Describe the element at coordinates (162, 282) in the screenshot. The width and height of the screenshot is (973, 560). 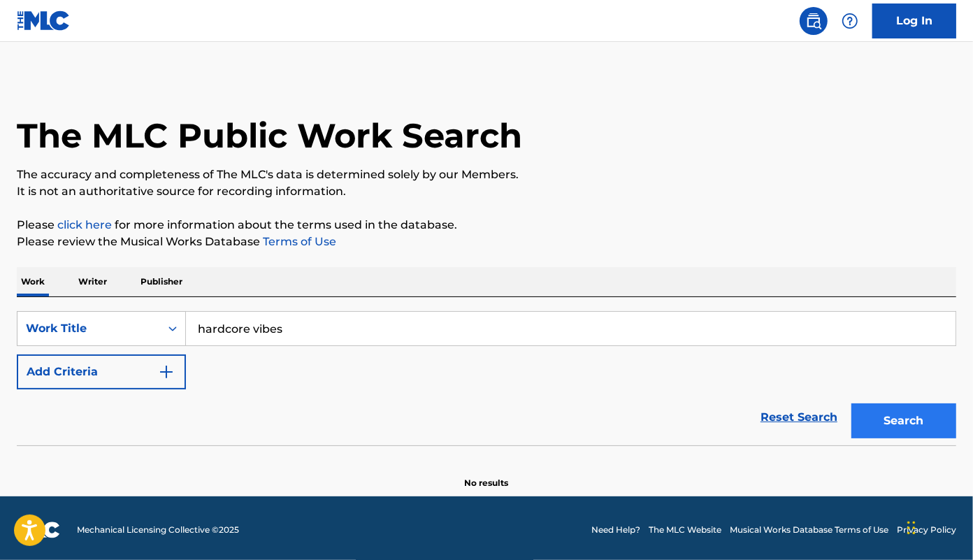
I see `p: Publisher` at that location.